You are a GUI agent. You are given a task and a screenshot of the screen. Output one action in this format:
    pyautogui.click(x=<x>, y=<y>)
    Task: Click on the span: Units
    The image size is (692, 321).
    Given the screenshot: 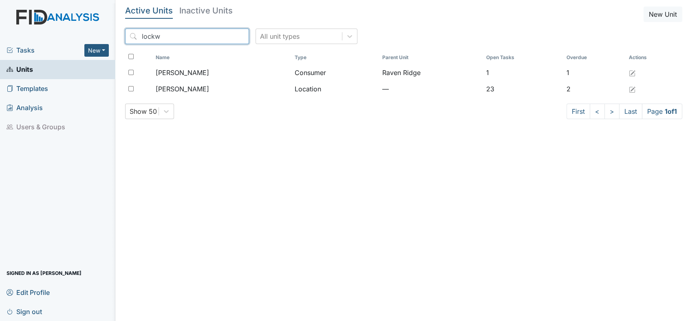 What is the action you would take?
    pyautogui.click(x=20, y=69)
    